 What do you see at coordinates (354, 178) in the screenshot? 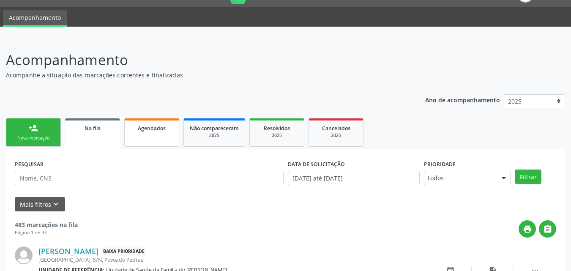
I see `input: Selecione um intervalo` at bounding box center [354, 178].